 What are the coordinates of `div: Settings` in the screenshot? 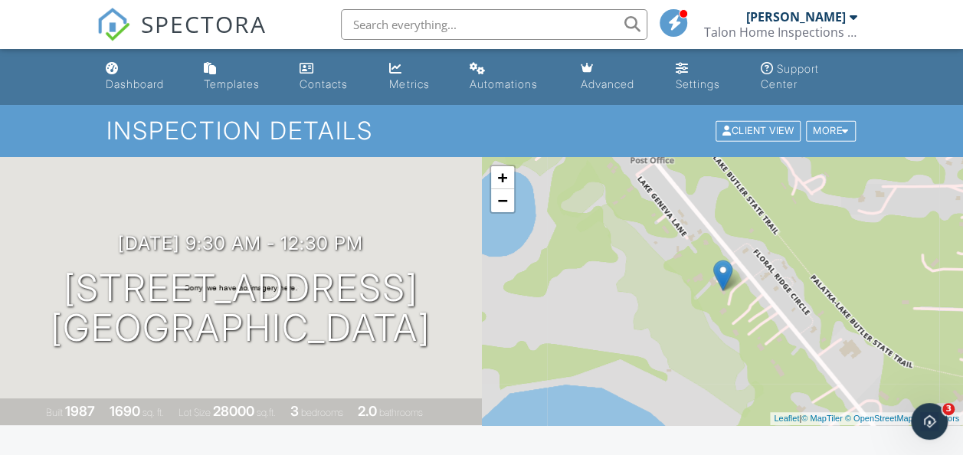 It's located at (698, 83).